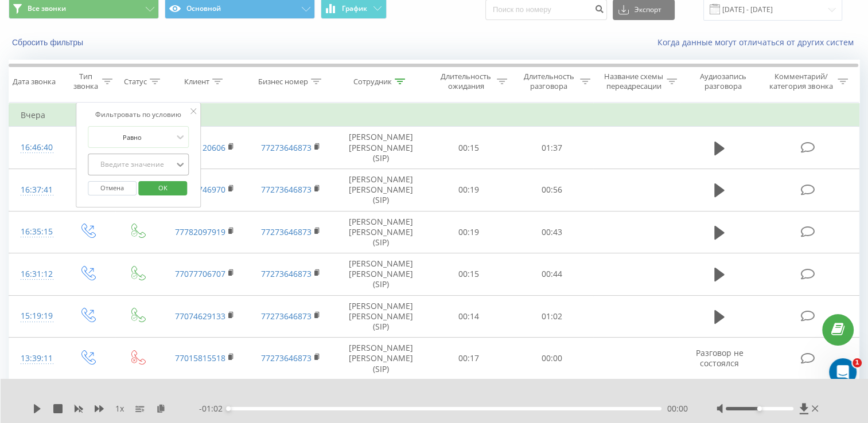 The image size is (868, 423). What do you see at coordinates (213, 409) in the screenshot?
I see `span: - 01:02` at bounding box center [213, 409].